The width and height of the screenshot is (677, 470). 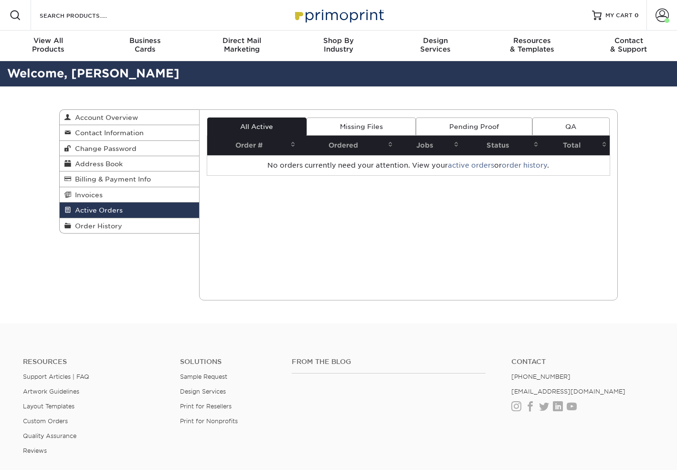 What do you see at coordinates (203, 391) in the screenshot?
I see `a: Design Services` at bounding box center [203, 391].